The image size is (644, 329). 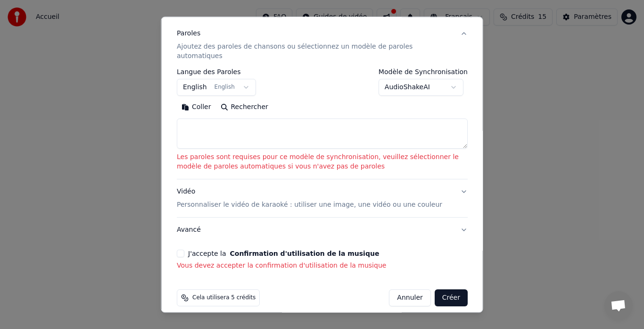 What do you see at coordinates (216, 72) in the screenshot?
I see `label: Langue des Paroles` at bounding box center [216, 72].